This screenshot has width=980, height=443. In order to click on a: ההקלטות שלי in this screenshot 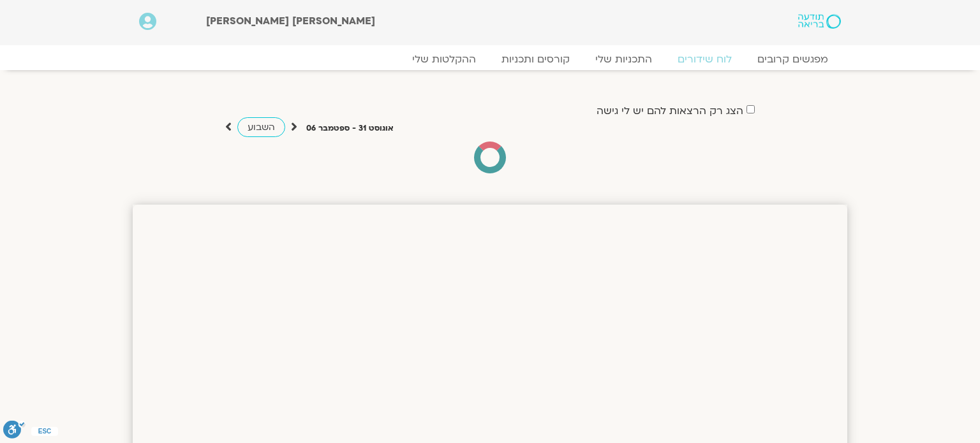, I will do `click(444, 59)`.